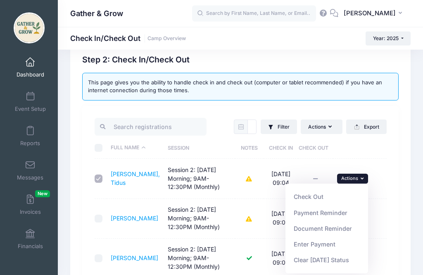  I want to click on button: Year: 2025, so click(388, 38).